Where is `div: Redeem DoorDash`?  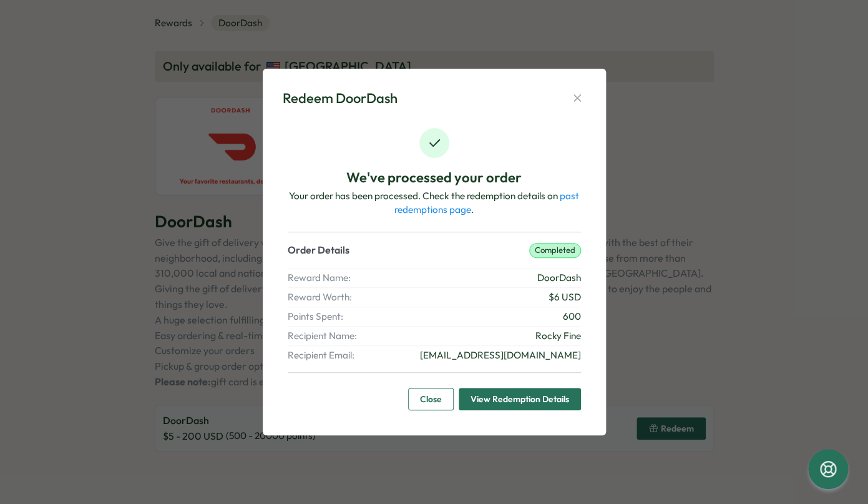
div: Redeem DoorDash is located at coordinates (340, 98).